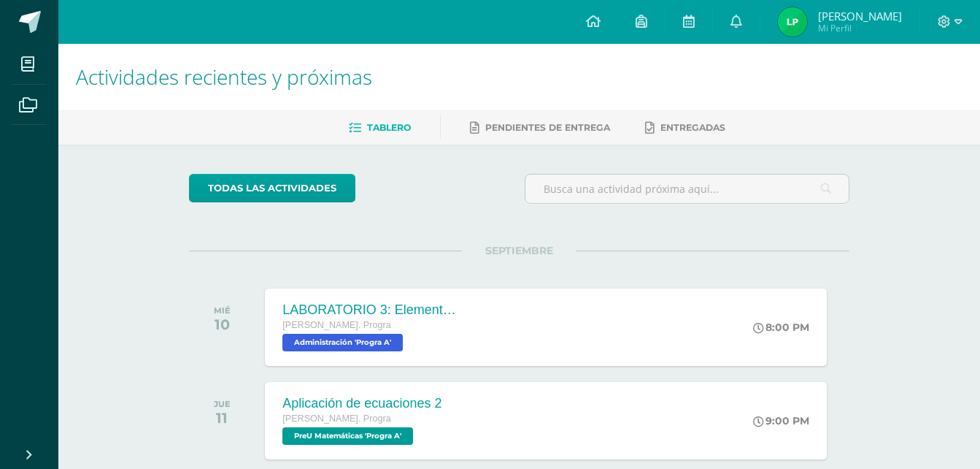 The height and width of the screenshot is (469, 980). What do you see at coordinates (389, 127) in the screenshot?
I see `span: Tablero` at bounding box center [389, 127].